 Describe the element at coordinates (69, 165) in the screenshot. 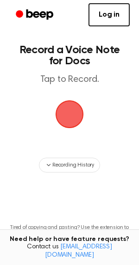

I see `button: Recording History` at that location.